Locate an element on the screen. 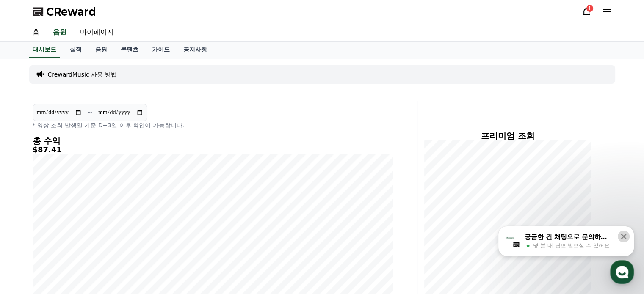  a: 공지사항 is located at coordinates (195, 50).